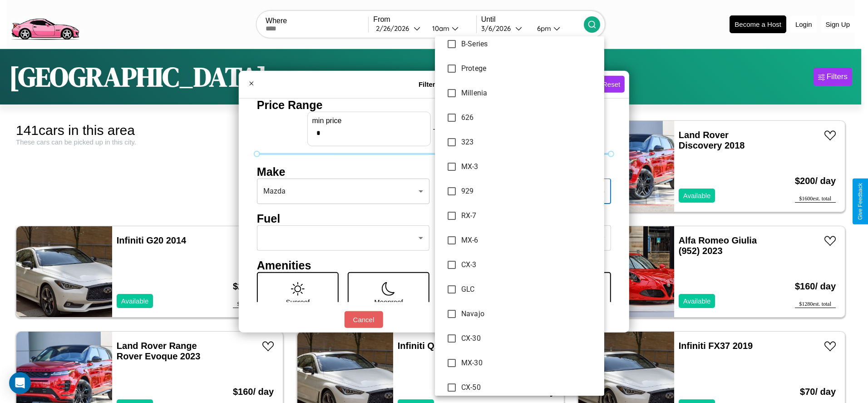 The width and height of the screenshot is (868, 403). Describe the element at coordinates (529, 216) in the screenshot. I see `span: RX-7` at that location.